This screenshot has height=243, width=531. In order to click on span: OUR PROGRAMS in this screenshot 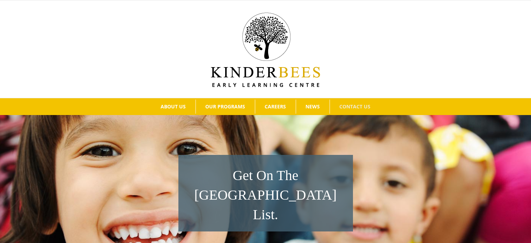, I will do `click(225, 107)`.